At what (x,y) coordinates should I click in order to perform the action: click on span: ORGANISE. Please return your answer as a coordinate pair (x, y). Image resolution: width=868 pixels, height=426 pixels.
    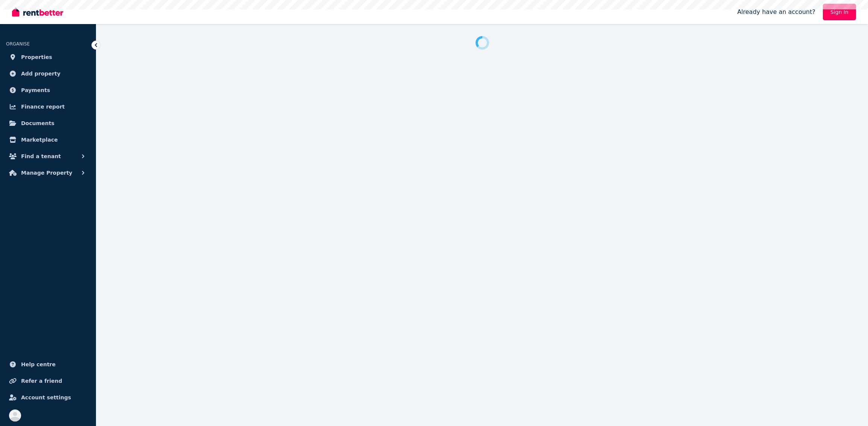
    Looking at the image, I should click on (18, 44).